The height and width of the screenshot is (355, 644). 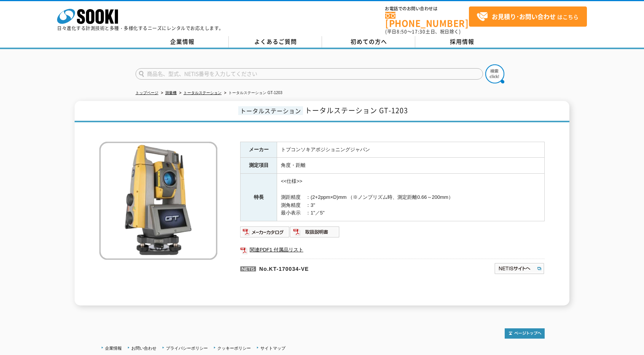 I want to click on input: 商品名、型式、NETIS番号を入力してください, so click(x=309, y=74).